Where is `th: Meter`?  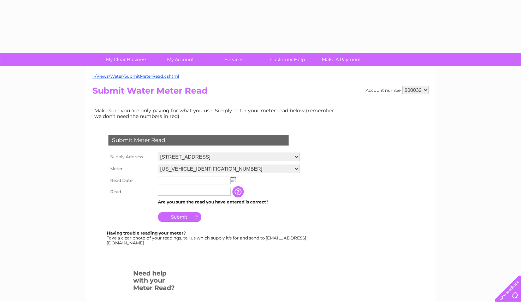
th: Meter is located at coordinates (131, 169).